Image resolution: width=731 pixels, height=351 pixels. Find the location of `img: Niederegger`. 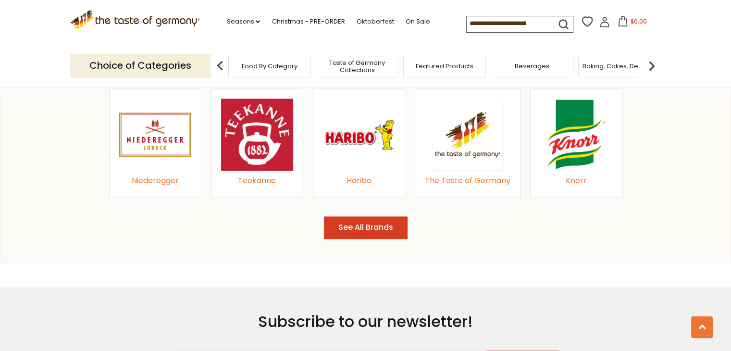

img: Niederegger is located at coordinates (155, 135).